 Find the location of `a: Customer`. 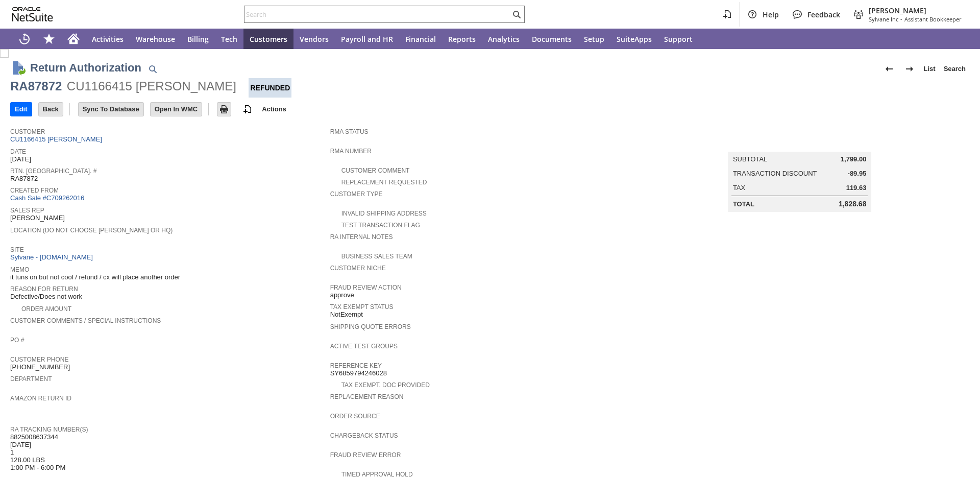

a: Customer is located at coordinates (28, 132).